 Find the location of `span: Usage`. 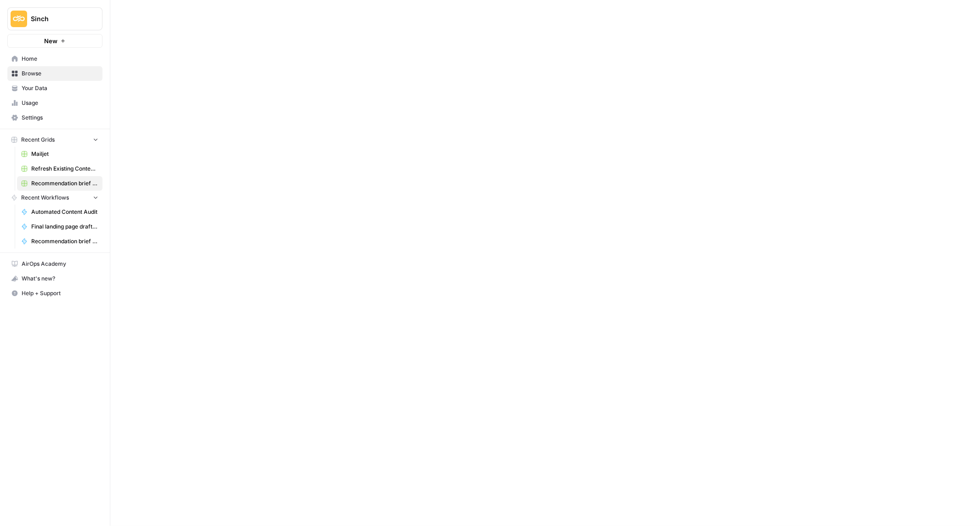

span: Usage is located at coordinates (60, 103).